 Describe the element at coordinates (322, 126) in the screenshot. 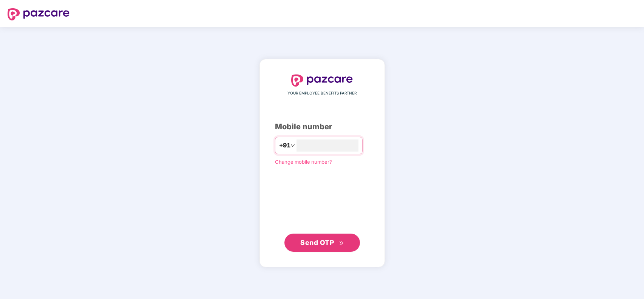

I see `div: Mobile number` at that location.